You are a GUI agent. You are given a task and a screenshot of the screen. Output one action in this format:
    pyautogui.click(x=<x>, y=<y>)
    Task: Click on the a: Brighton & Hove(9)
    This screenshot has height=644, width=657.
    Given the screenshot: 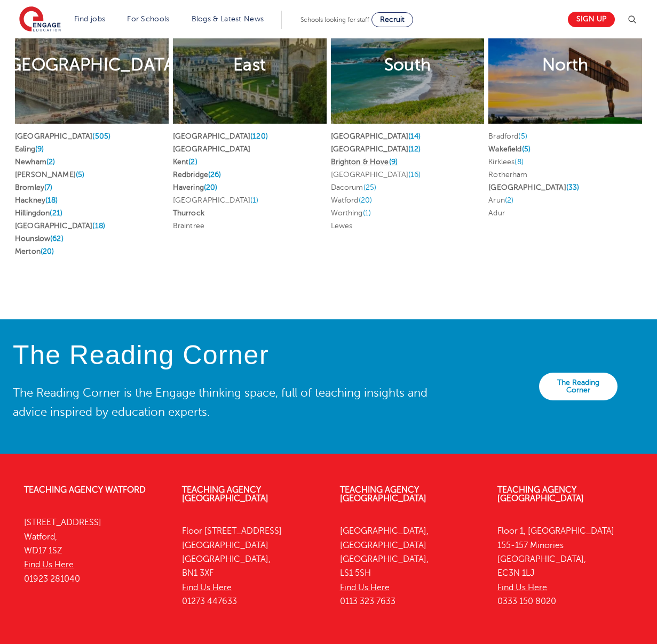 What is the action you would take?
    pyautogui.click(x=364, y=162)
    